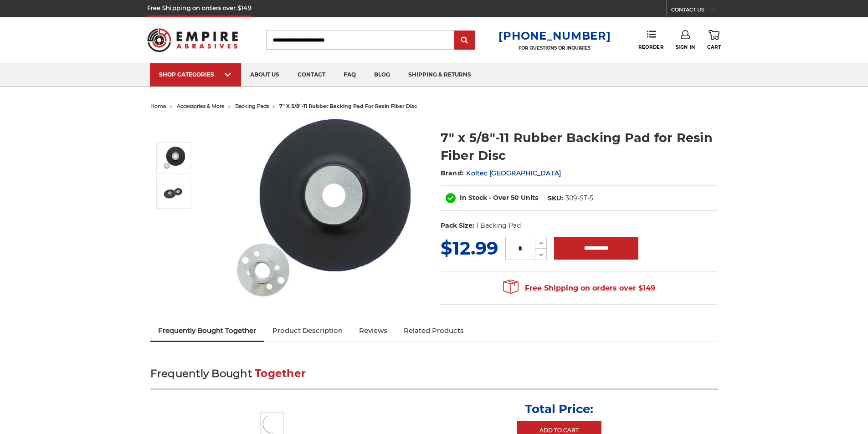 The width and height of the screenshot is (868, 434). I want to click on span: Brand:, so click(452, 173).